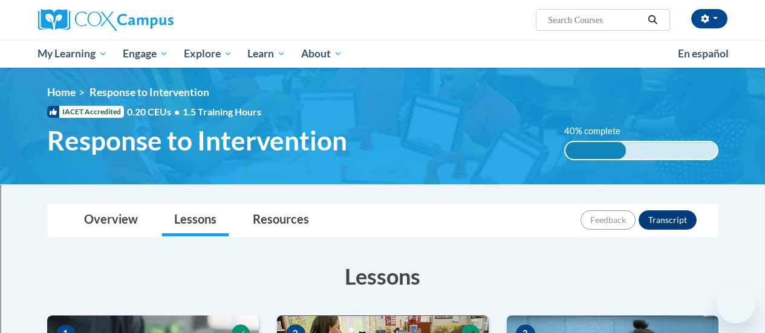 The width and height of the screenshot is (765, 333). Describe the element at coordinates (322, 54) in the screenshot. I see `a: About` at that location.